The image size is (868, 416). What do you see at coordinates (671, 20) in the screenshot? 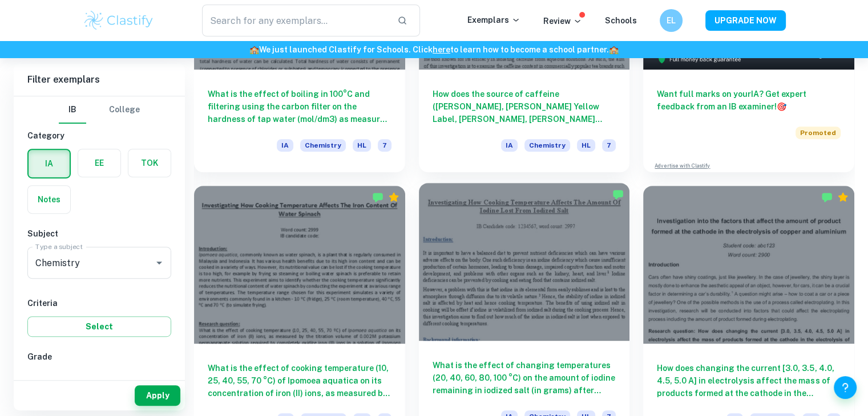
I see `button: EL` at bounding box center [671, 20].